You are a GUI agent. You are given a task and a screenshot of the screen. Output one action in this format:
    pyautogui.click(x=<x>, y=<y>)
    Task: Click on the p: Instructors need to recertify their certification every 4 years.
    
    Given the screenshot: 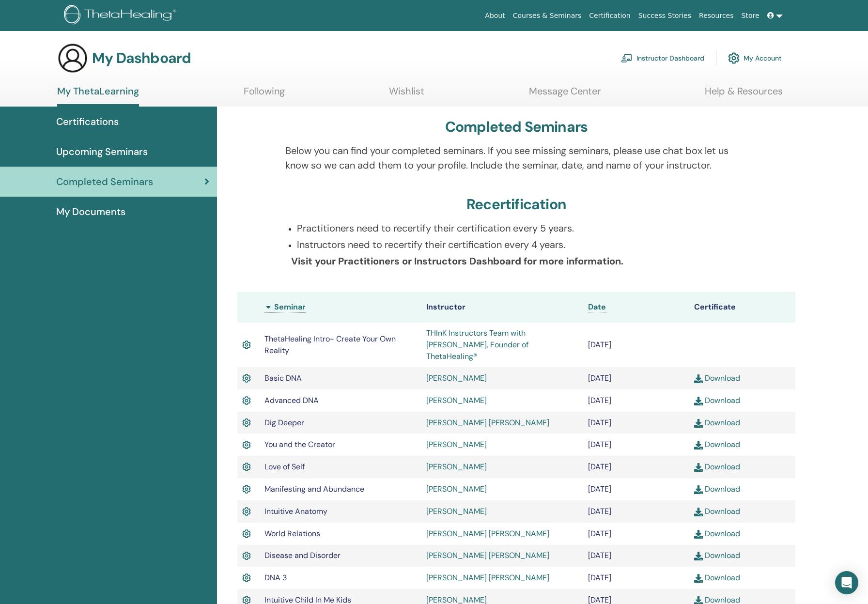 What is the action you would take?
    pyautogui.click(x=522, y=244)
    